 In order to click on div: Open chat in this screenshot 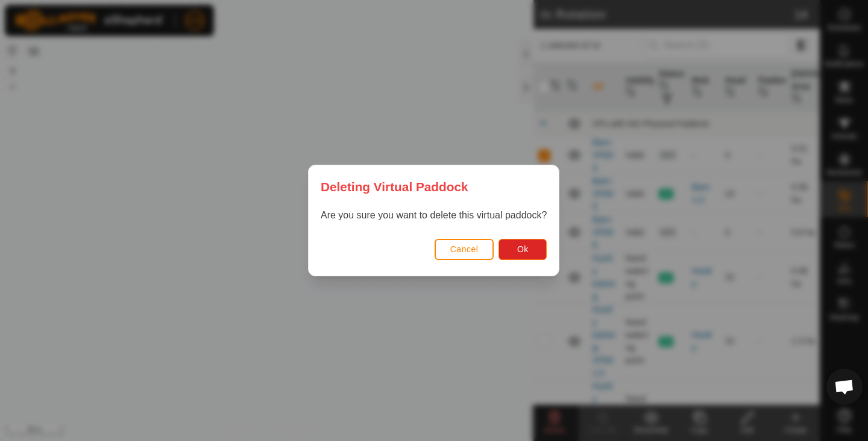, I will do `click(844, 387)`.